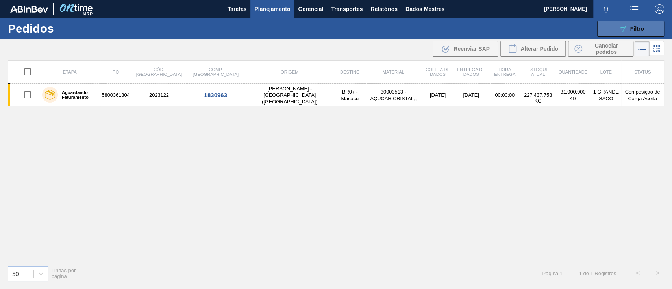  I want to click on button: Reenviar SAP, so click(465, 49).